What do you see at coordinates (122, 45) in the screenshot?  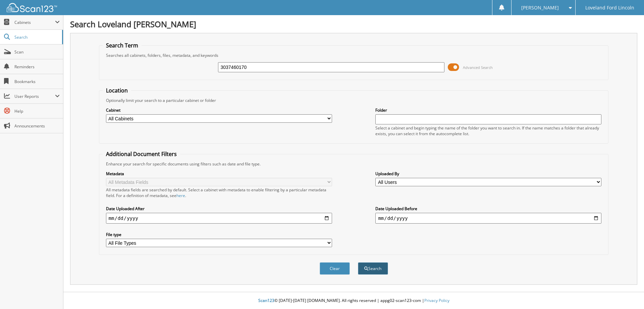 I see `legend: Search Term` at bounding box center [122, 45].